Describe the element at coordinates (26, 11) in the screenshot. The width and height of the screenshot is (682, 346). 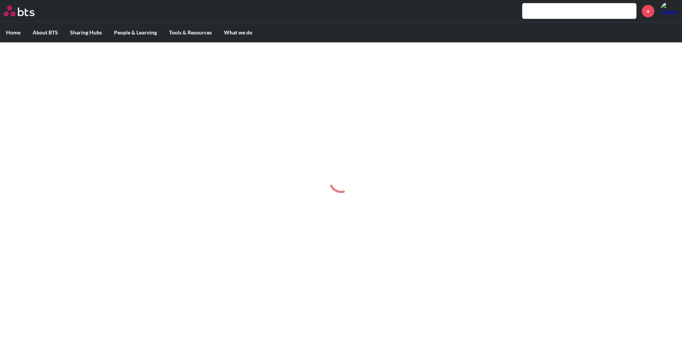
I see `a: Go home` at that location.